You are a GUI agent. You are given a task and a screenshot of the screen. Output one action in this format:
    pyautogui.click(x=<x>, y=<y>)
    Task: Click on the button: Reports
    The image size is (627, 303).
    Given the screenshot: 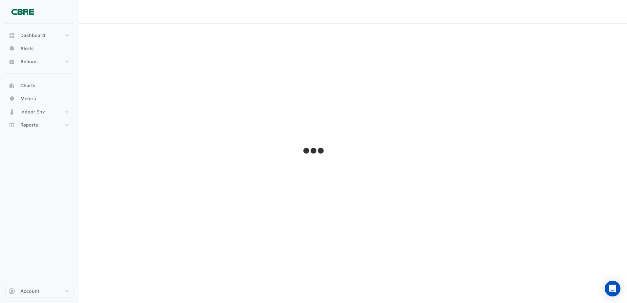 What is the action you would take?
    pyautogui.click(x=39, y=125)
    